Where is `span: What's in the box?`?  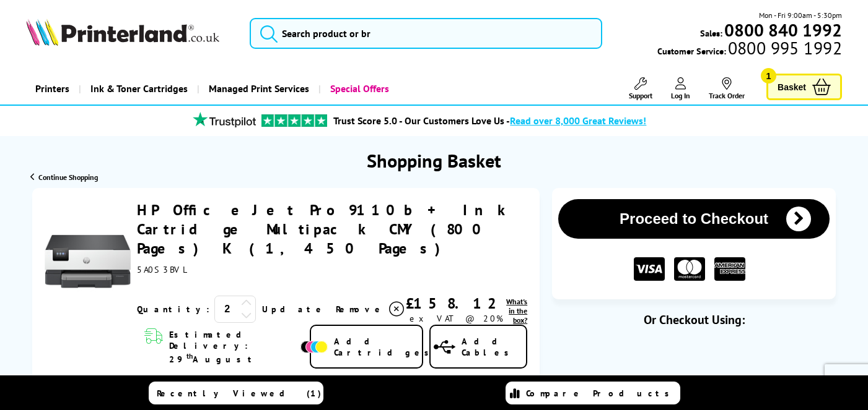 span: What's in the box? is located at coordinates (516, 310).